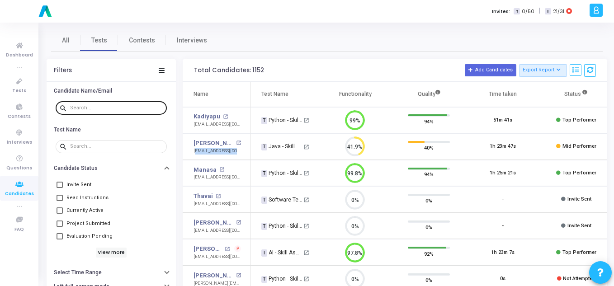  I want to click on span: Mid Performer, so click(579, 146).